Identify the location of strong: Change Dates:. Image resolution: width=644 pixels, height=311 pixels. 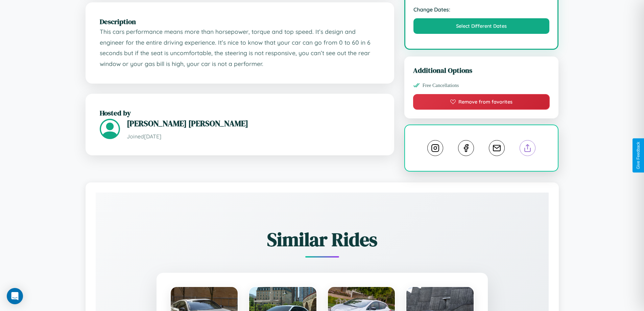
(481, 9).